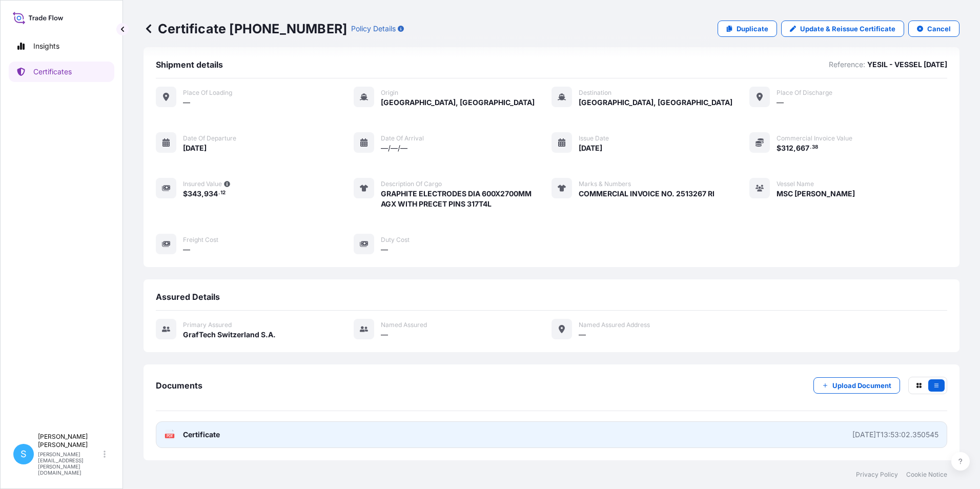 This screenshot has height=489, width=980. I want to click on p: Cancel, so click(939, 29).